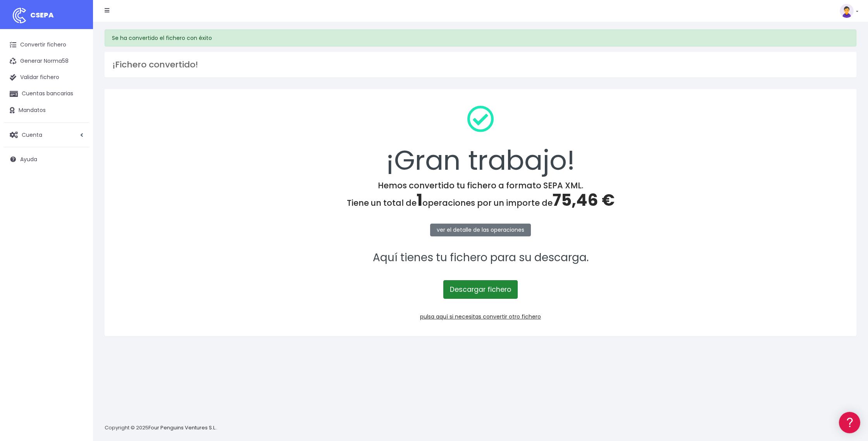 This screenshot has height=441, width=868. What do you see at coordinates (182, 428) in the screenshot?
I see `a: Four Penguins Ventures S.L.` at bounding box center [182, 428].